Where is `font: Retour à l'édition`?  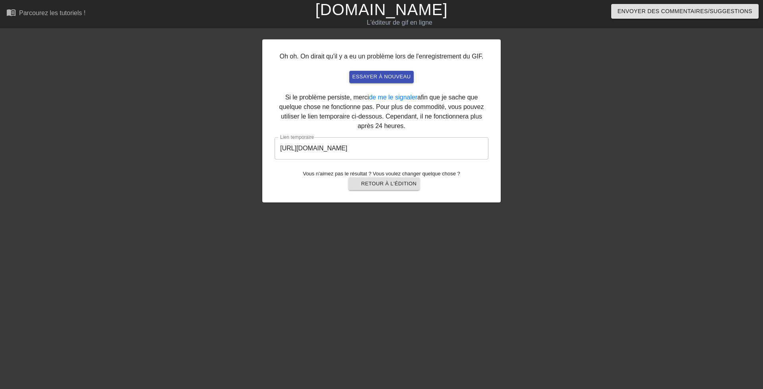
font: Retour à l'édition is located at coordinates (389, 183).